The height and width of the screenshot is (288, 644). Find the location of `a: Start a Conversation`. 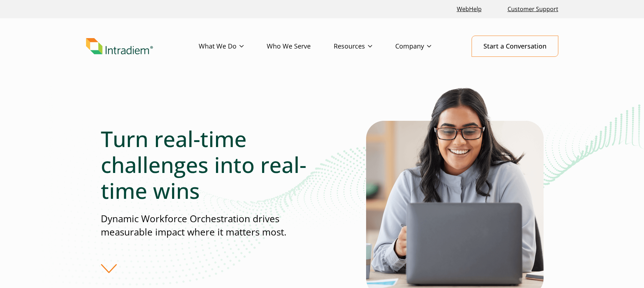

a: Start a Conversation is located at coordinates (515, 46).